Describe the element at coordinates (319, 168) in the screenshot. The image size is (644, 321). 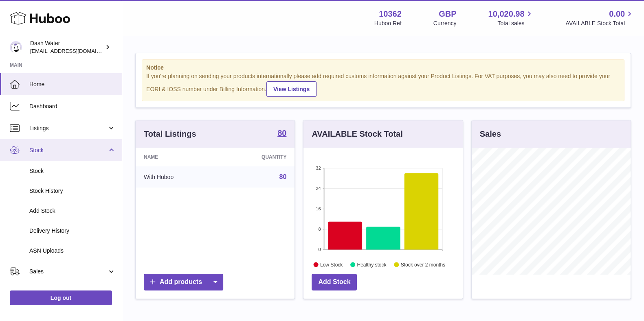
I see `text: 32` at that location.